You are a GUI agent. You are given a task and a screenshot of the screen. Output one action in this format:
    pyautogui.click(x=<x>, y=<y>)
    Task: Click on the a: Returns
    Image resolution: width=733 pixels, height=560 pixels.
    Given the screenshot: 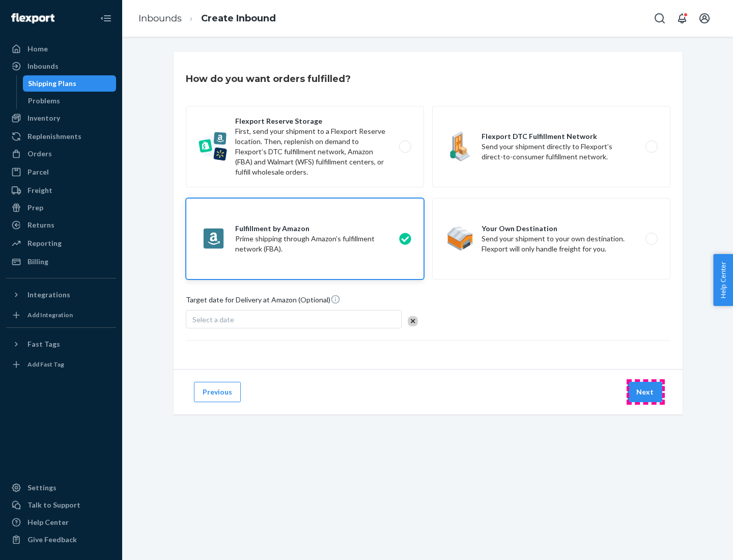 What is the action you would take?
    pyautogui.click(x=61, y=225)
    